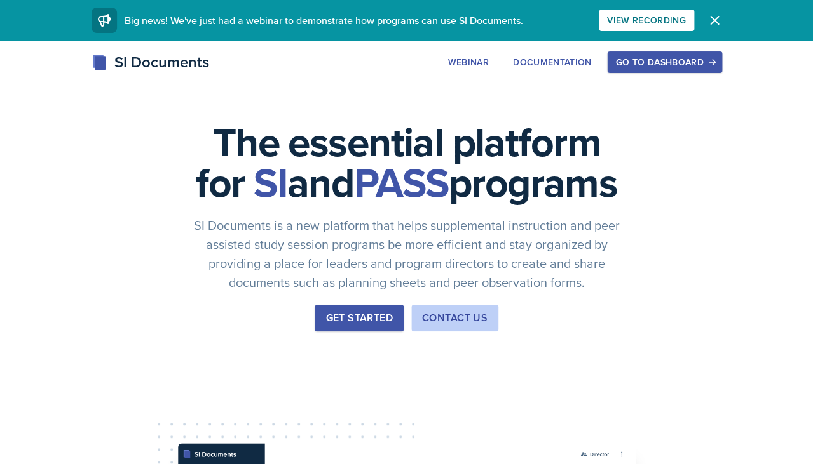 Image resolution: width=813 pixels, height=464 pixels. What do you see at coordinates (646, 20) in the screenshot?
I see `div: View Recording` at bounding box center [646, 20].